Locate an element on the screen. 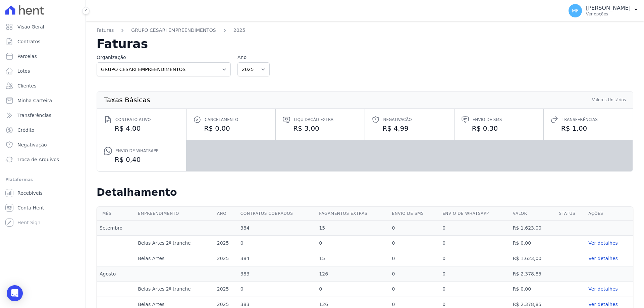 The height and width of the screenshot is (308, 644). div: Plataformas is located at coordinates (43, 180).